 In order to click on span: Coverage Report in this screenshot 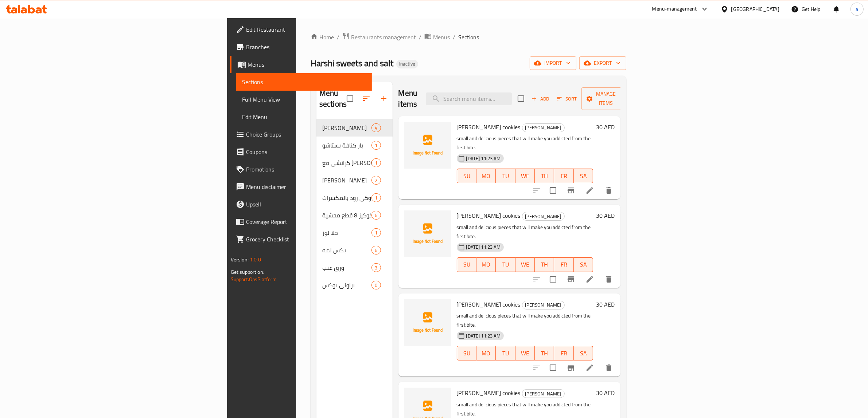, I will do `click(306, 222)`.